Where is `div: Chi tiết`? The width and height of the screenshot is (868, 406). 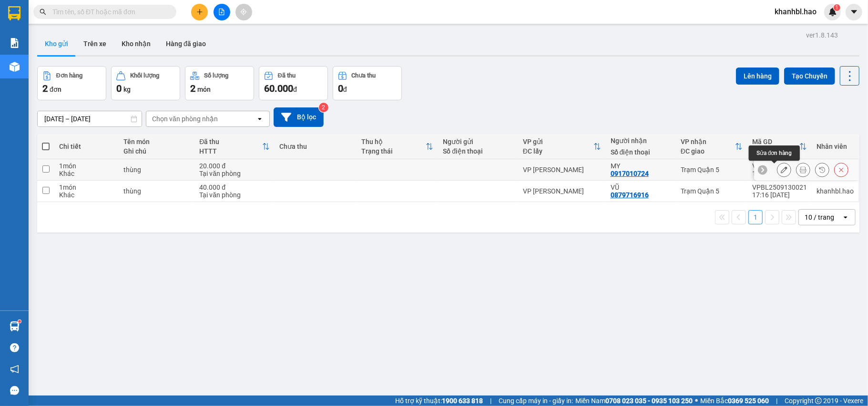
div: Chi tiết is located at coordinates (86, 146).